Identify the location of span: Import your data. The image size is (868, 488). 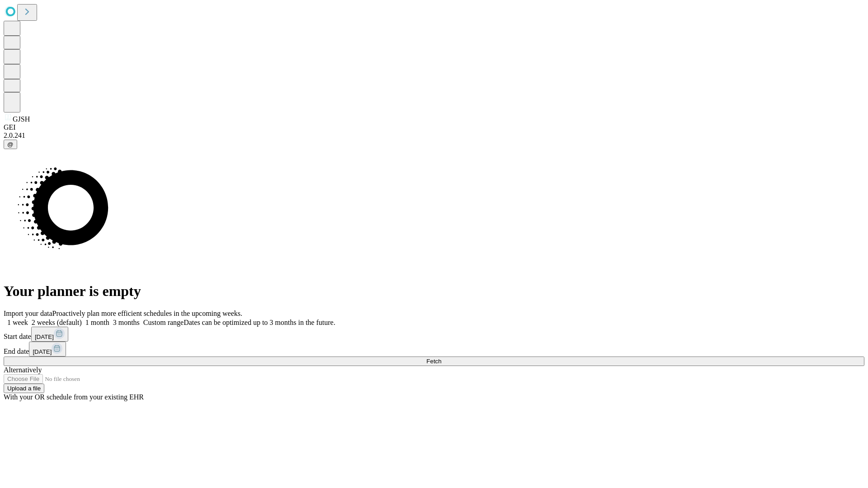
(28, 313).